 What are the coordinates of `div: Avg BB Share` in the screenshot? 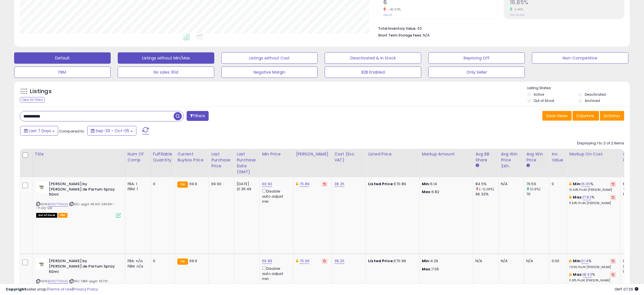 It's located at (486, 157).